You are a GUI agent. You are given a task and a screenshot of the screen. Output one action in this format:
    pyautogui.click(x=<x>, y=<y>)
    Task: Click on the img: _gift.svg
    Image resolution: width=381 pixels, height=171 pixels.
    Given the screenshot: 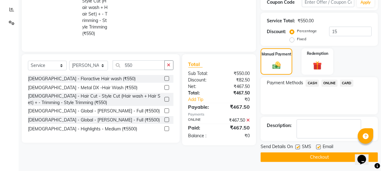 What is the action you would take?
    pyautogui.click(x=318, y=66)
    